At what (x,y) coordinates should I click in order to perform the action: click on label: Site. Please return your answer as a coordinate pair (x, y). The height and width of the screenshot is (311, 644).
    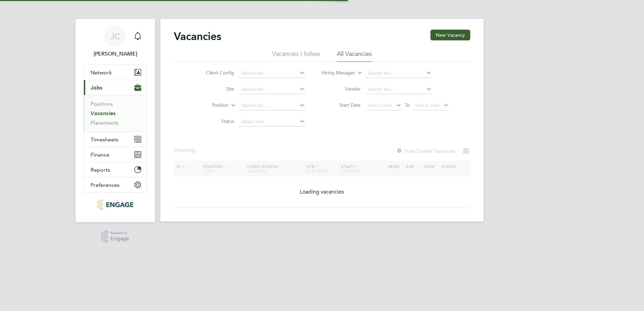
    Looking at the image, I should click on (215, 89).